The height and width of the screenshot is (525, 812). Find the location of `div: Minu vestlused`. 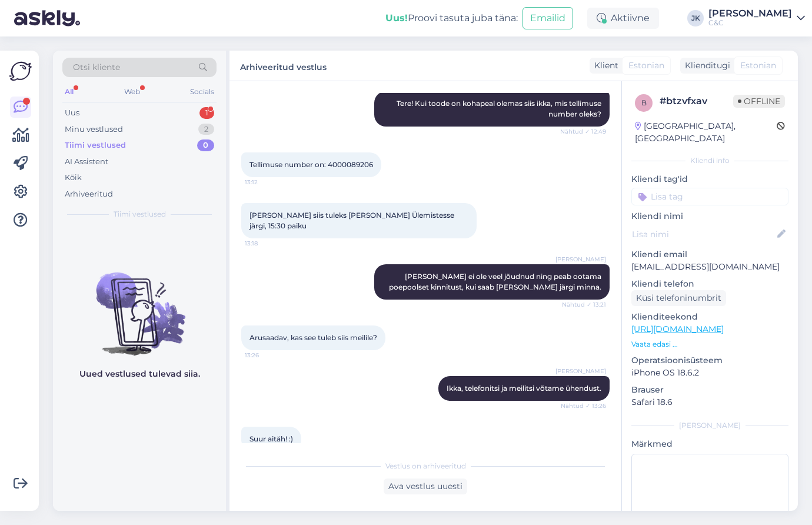

div: Minu vestlused is located at coordinates (94, 130).